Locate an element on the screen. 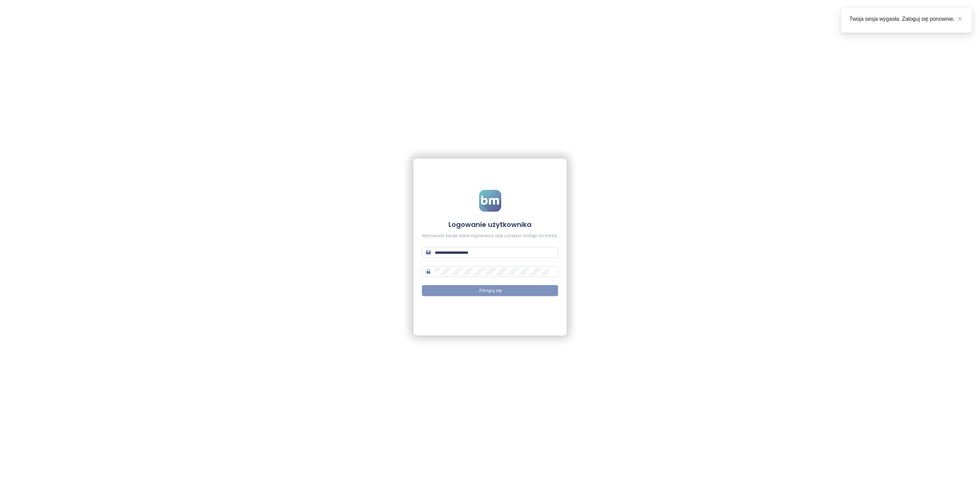 This screenshot has height=494, width=980. span: close is located at coordinates (959, 19).